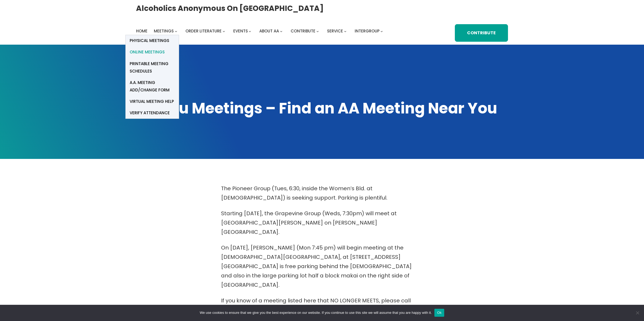 This screenshot has height=321, width=644. Describe the element at coordinates (152, 86) in the screenshot. I see `a: A.A. Meeting Add/Change Form` at that location.